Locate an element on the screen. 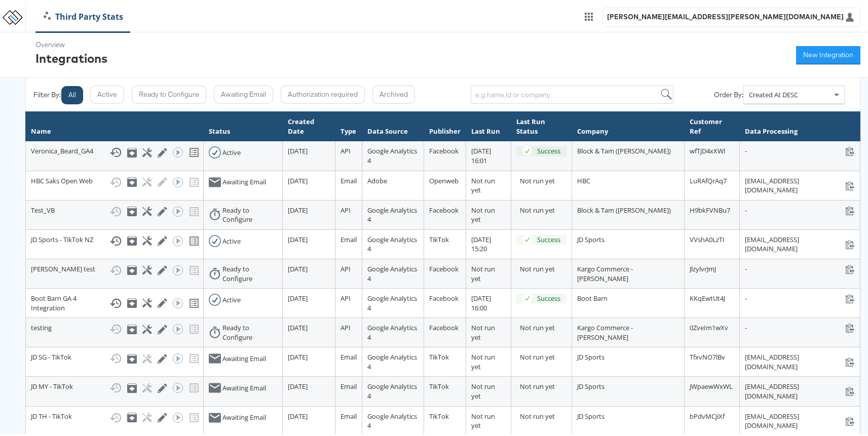 Image resolution: width=868 pixels, height=436 pixels. button: Authorization required is located at coordinates (323, 93).